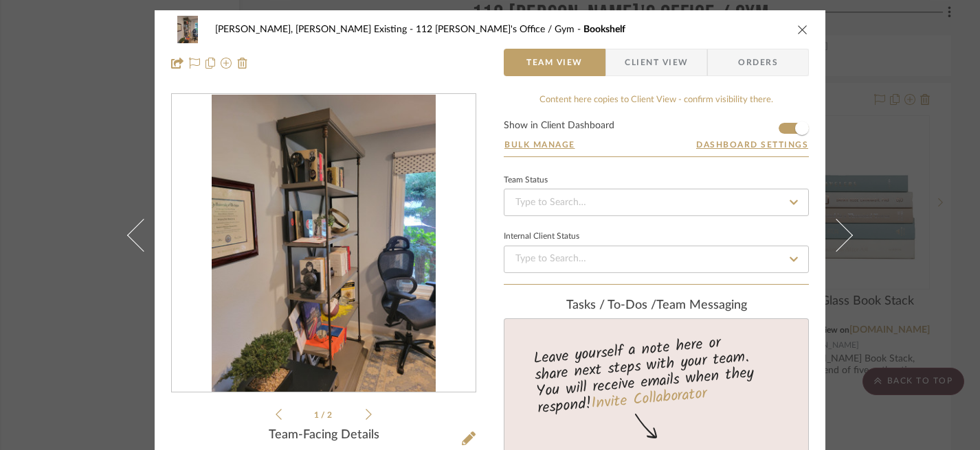 The width and height of the screenshot is (980, 450). What do you see at coordinates (187, 30) in the screenshot?
I see `img: 72b08cab-a680-47f9-8f7c-9853e98390c7_48x40.jpg` at bounding box center [187, 30].